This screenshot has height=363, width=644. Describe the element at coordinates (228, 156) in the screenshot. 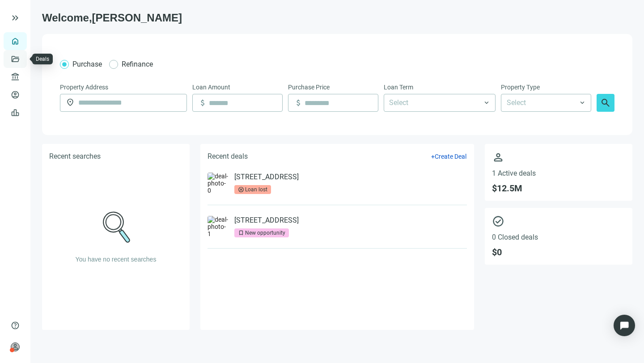

I see `h5: Recent deals` at that location.